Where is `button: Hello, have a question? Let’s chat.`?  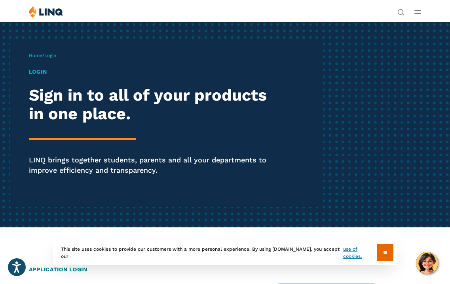 button: Hello, have a question? Let’s chat. is located at coordinates (427, 263).